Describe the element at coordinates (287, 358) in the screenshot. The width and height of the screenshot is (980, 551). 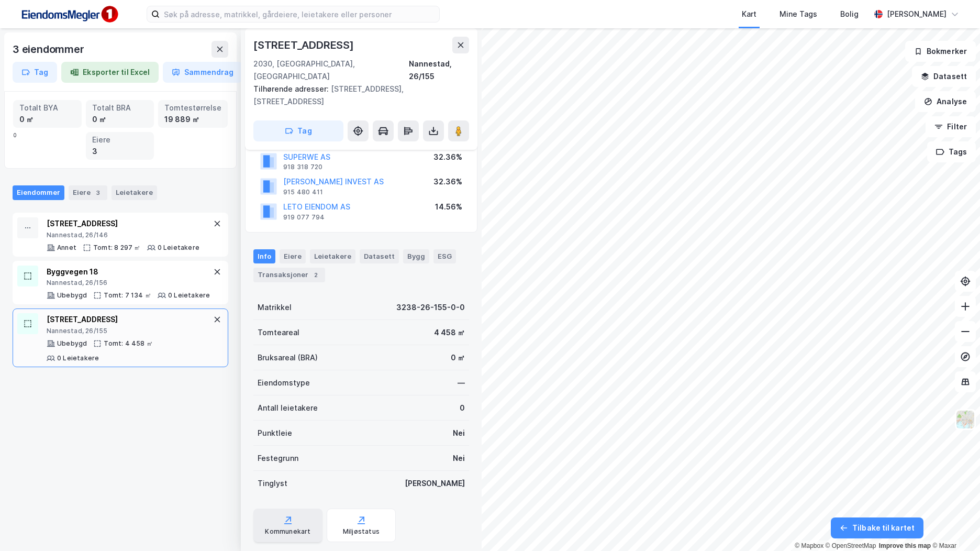
I see `div: Bruksareal (BRA)` at that location.